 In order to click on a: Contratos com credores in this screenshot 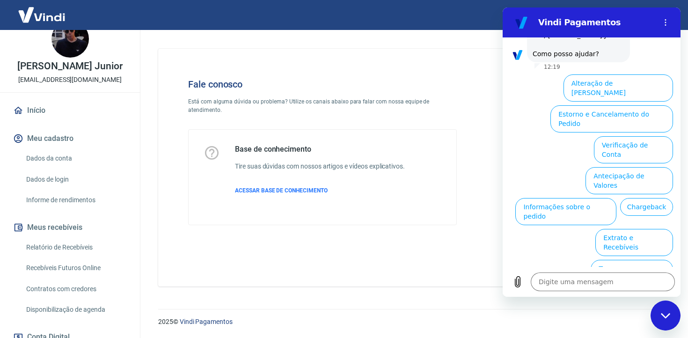, I will do `click(75, 289)`.